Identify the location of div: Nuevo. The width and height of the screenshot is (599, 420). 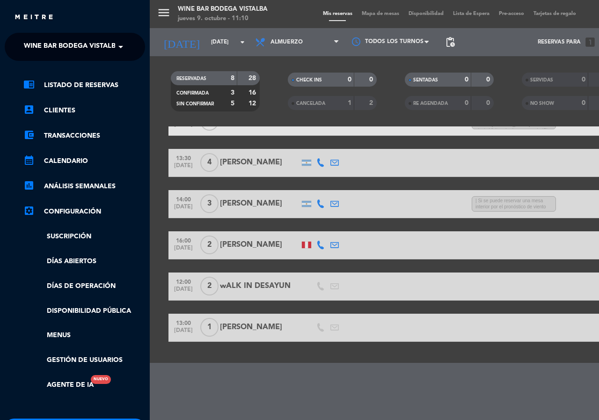
(101, 379).